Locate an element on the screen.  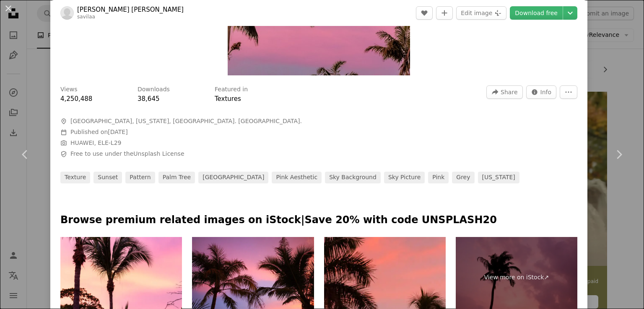
span: Info is located at coordinates (546, 92).